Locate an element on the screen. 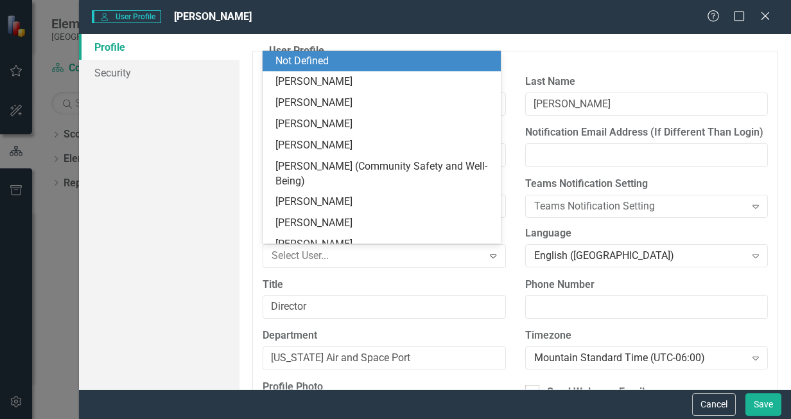 Image resolution: width=791 pixels, height=419 pixels. legend: User Profile is located at coordinates (297, 51).